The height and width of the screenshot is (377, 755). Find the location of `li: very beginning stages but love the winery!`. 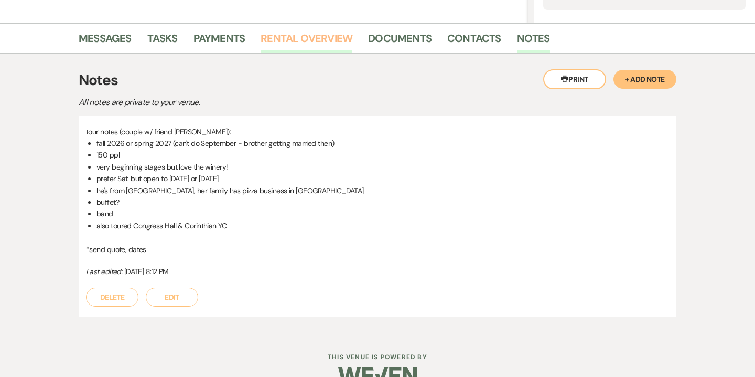

li: very beginning stages but love the winery! is located at coordinates (383, 167).